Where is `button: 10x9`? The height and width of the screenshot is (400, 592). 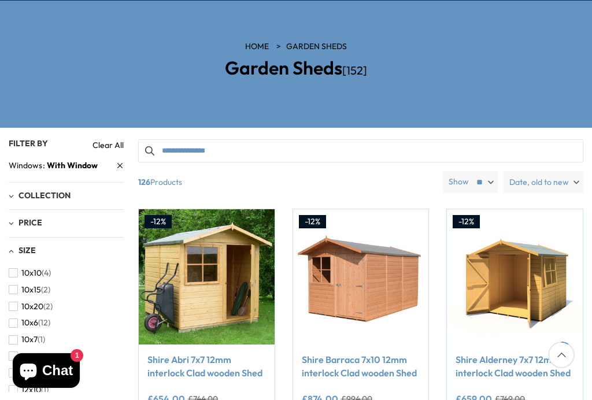
button: 10x9 is located at coordinates (27, 373).